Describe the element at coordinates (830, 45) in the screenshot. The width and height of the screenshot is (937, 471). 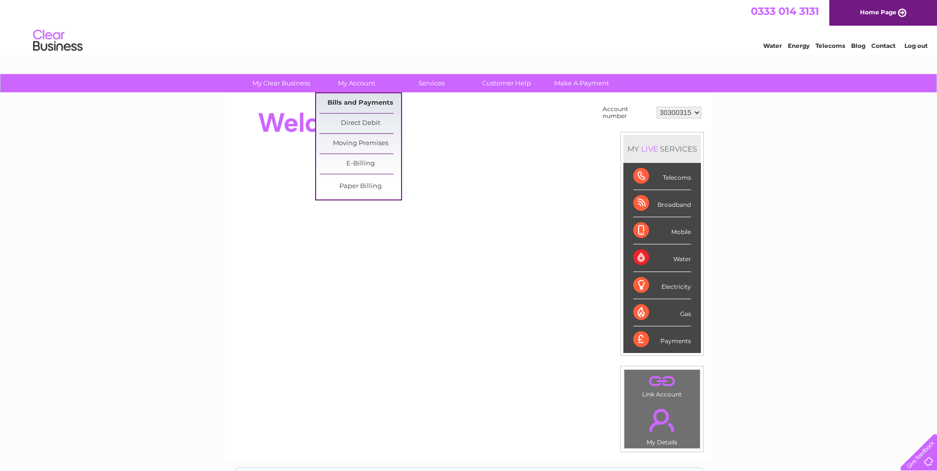
I see `a: Telecoms` at that location.